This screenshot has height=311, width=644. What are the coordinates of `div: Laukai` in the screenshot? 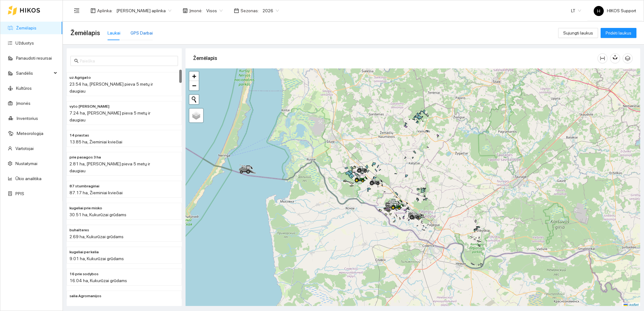 It's located at (114, 33).